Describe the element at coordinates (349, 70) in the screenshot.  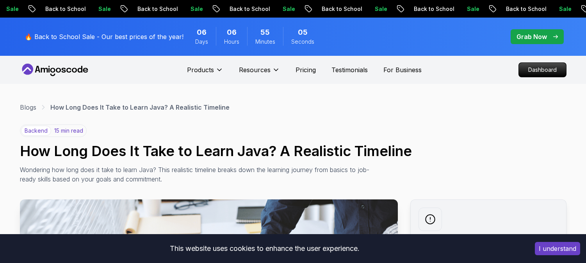
I see `p: Testimonials` at that location.